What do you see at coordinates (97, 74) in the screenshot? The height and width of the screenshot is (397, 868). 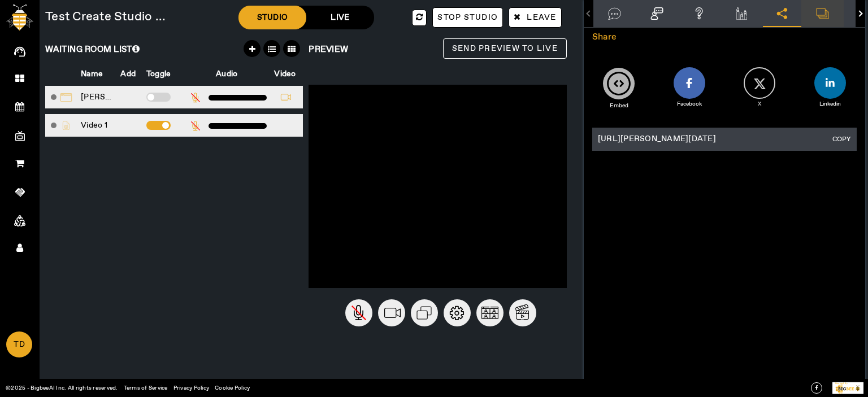 I see `th: Name` at bounding box center [97, 74].